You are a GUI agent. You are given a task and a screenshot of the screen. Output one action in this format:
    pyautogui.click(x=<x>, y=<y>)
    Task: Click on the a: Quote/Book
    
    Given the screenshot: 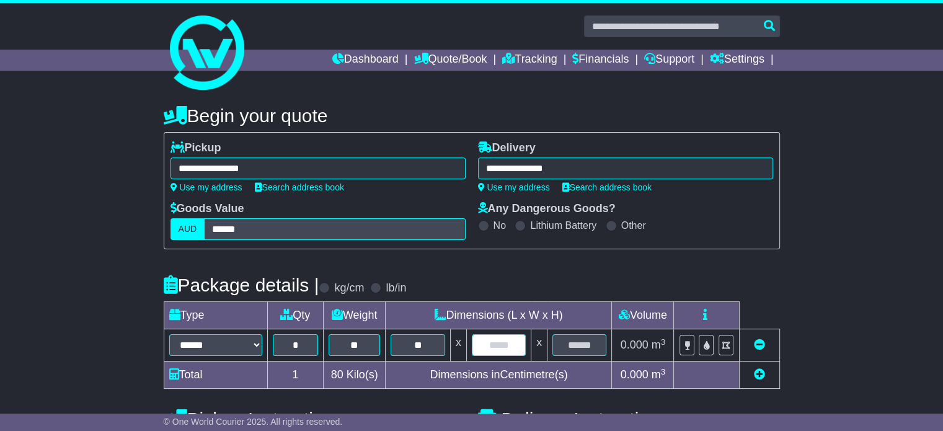 What is the action you would take?
    pyautogui.click(x=450, y=60)
    